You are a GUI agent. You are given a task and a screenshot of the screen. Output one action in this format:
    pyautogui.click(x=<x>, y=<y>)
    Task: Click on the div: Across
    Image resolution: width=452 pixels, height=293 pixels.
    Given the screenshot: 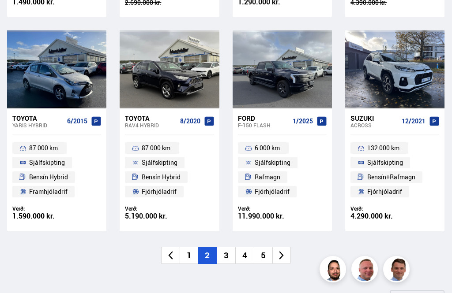 What is the action you would take?
    pyautogui.click(x=374, y=125)
    